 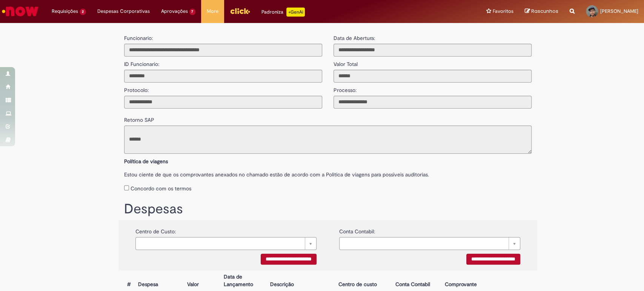 I want to click on label: ID Funcionario:, so click(x=142, y=62).